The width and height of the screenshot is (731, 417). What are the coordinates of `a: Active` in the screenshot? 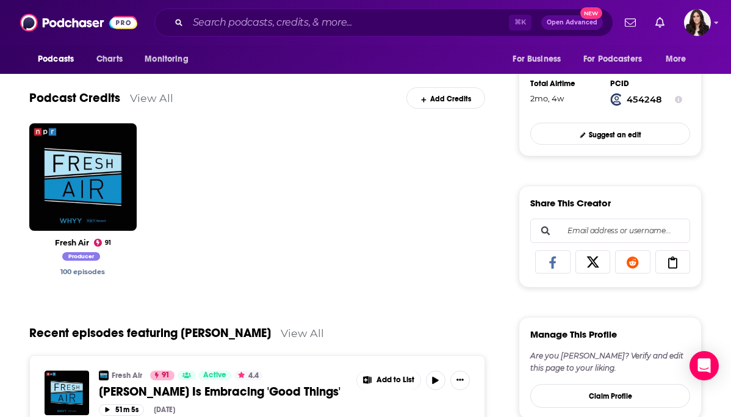 It's located at (215, 375).